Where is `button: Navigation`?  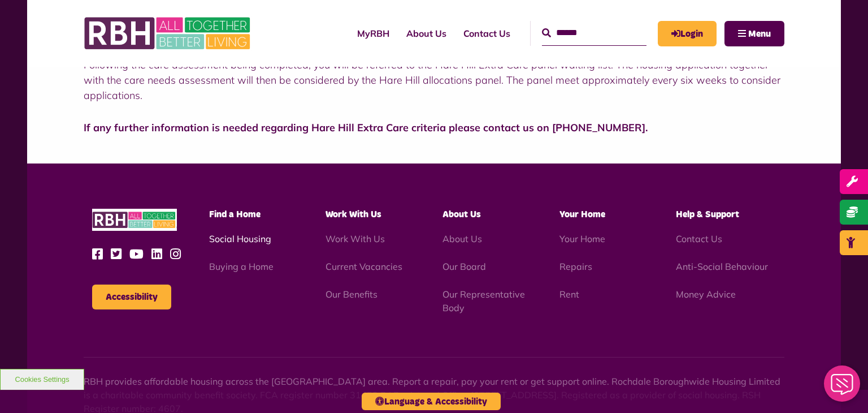 button: Navigation is located at coordinates (754, 33).